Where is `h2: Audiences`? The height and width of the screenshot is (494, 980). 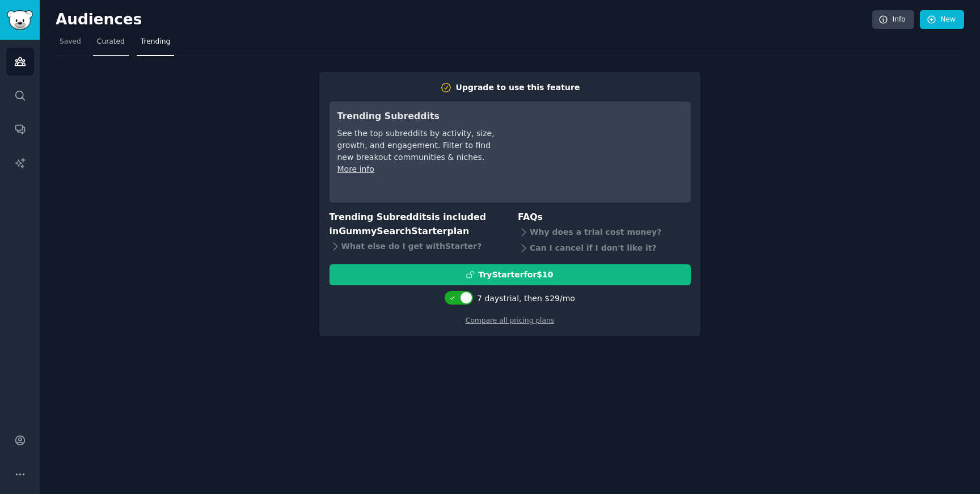 h2: Audiences is located at coordinates (464, 20).